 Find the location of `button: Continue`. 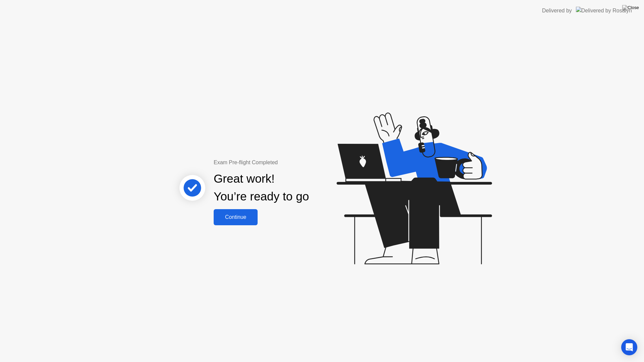

button: Continue is located at coordinates (235, 217).